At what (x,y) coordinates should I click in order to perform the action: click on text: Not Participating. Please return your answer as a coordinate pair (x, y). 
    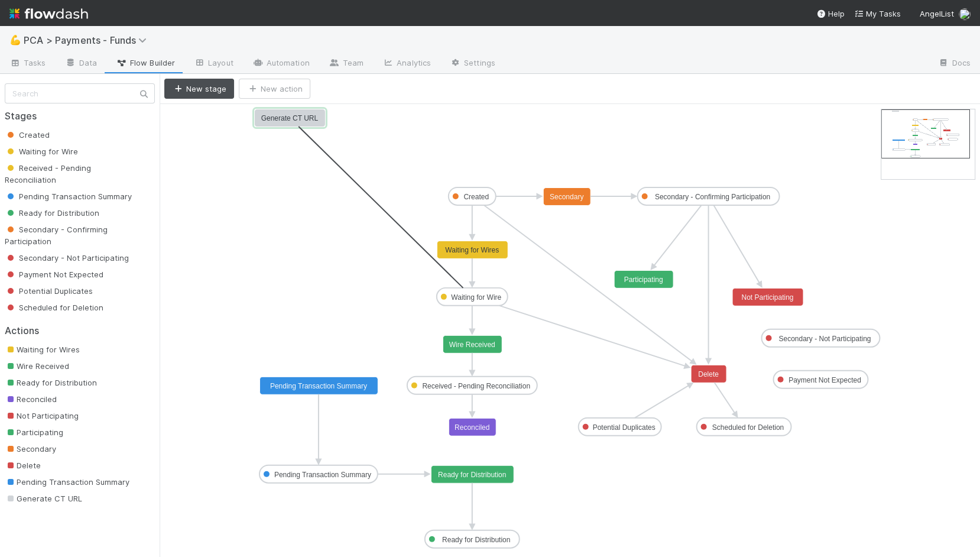
    Looking at the image, I should click on (768, 297).